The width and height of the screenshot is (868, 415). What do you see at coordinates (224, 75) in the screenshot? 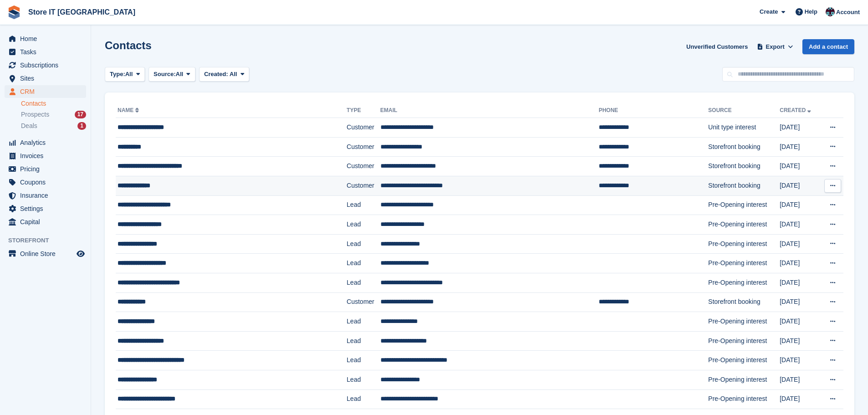
I see `button: Created: All` at bounding box center [224, 75].